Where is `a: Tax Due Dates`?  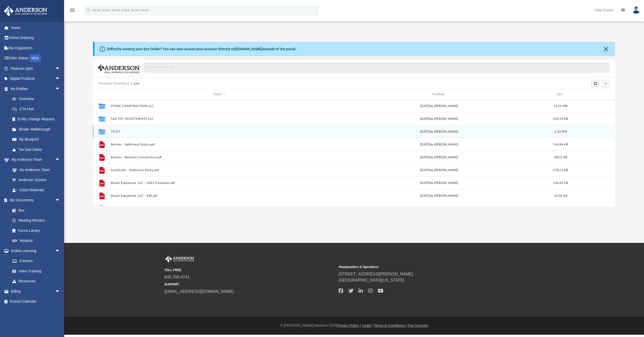
a: Tax Due Dates is located at coordinates (38, 150).